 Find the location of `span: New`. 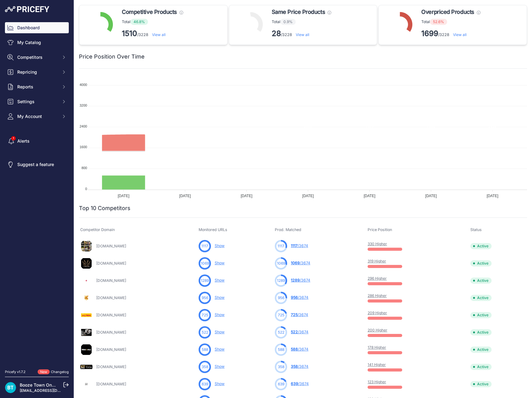

span: New is located at coordinates (43, 372).